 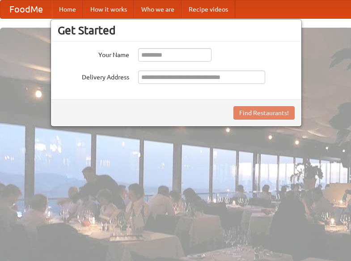 I want to click on label: Delivery Address, so click(x=93, y=76).